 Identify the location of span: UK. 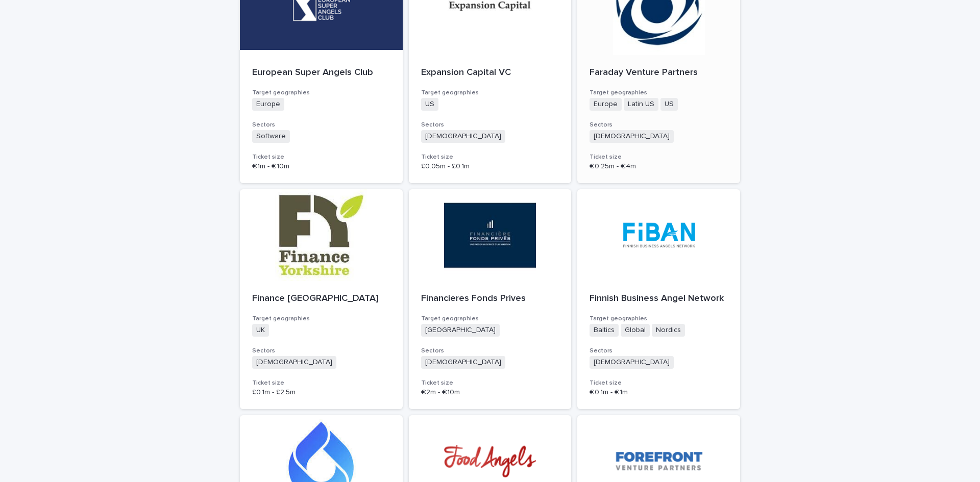
(260, 330).